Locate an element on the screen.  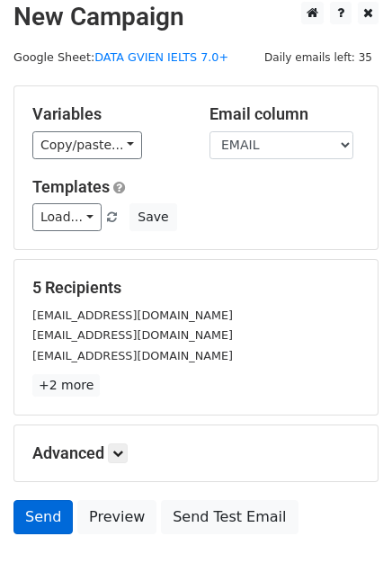
h5: Email column is located at coordinates (284, 114).